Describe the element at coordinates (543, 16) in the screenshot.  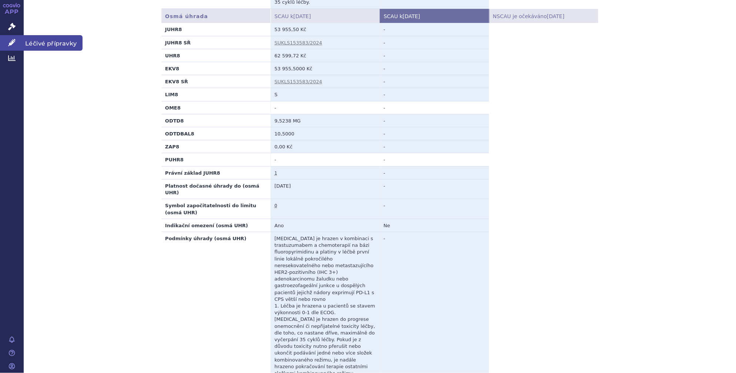
I see `th: NSCAU je očekáváno` at that location.